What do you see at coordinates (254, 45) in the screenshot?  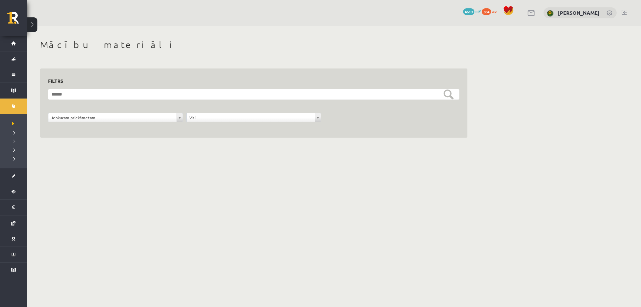 I see `h1: Mācību materiāli` at bounding box center [254, 45].